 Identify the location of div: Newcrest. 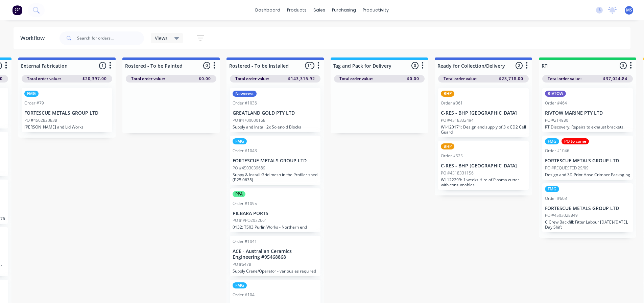
(245, 94).